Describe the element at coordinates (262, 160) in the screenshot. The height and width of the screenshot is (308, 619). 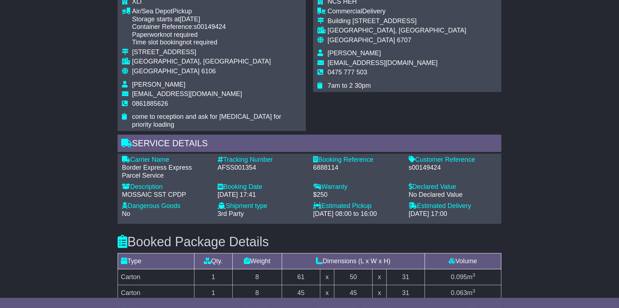
I see `div: Tracking Number` at that location.